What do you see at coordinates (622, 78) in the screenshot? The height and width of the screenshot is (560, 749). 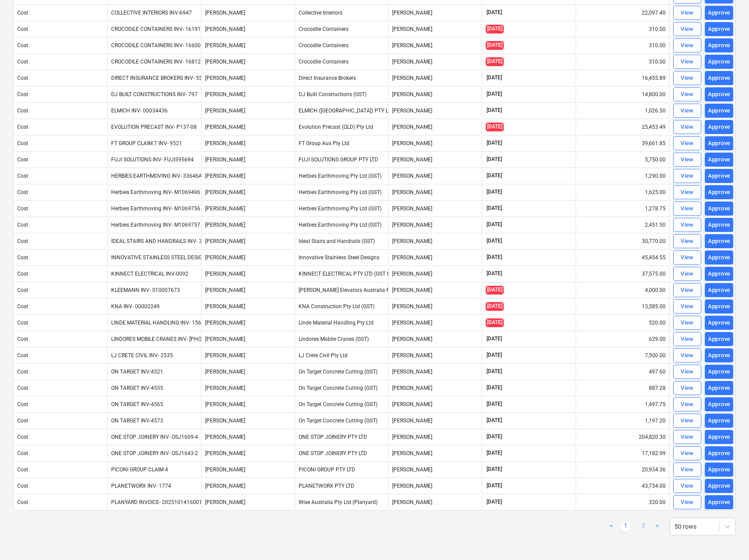 I see `div: 16,455.89` at bounding box center [622, 78].